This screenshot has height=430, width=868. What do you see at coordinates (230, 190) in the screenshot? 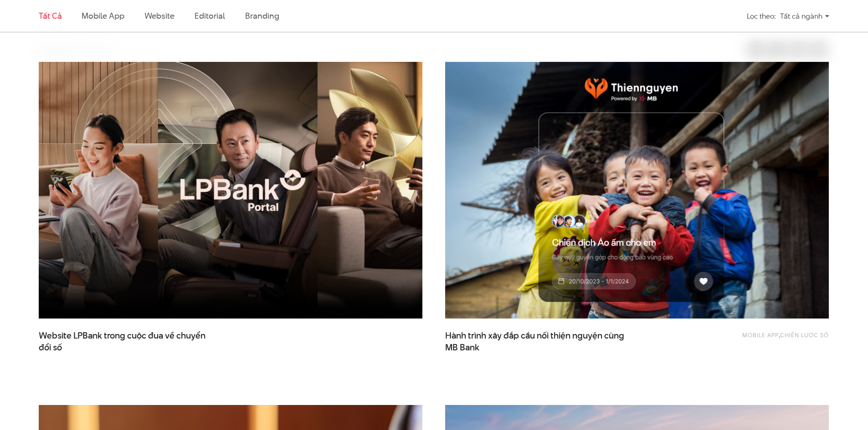
I see `img: LPBank portal` at bounding box center [230, 190].